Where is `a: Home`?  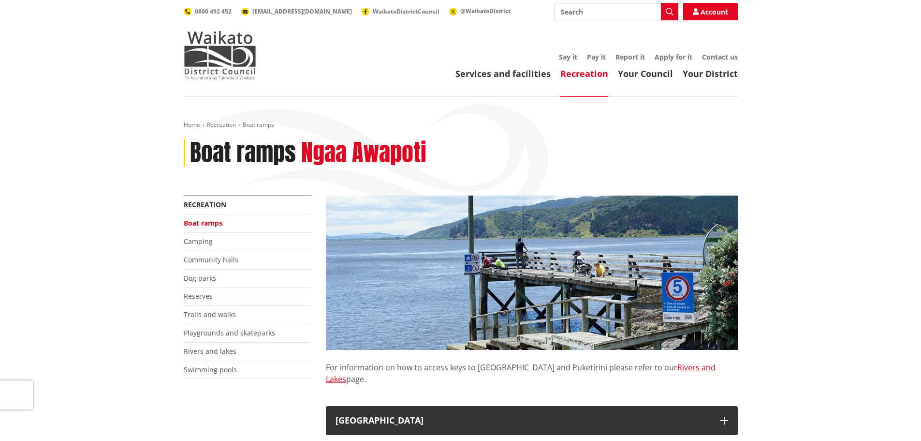
a: Home is located at coordinates (192, 124).